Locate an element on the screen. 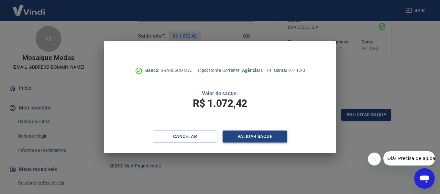  span: Tipo: is located at coordinates (203, 70).